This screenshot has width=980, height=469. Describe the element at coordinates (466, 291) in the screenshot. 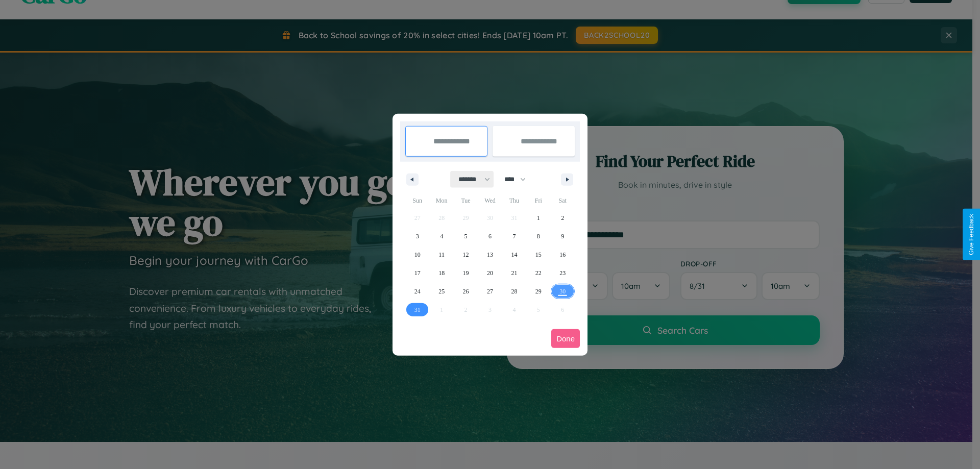

I see `span: 26` at that location.